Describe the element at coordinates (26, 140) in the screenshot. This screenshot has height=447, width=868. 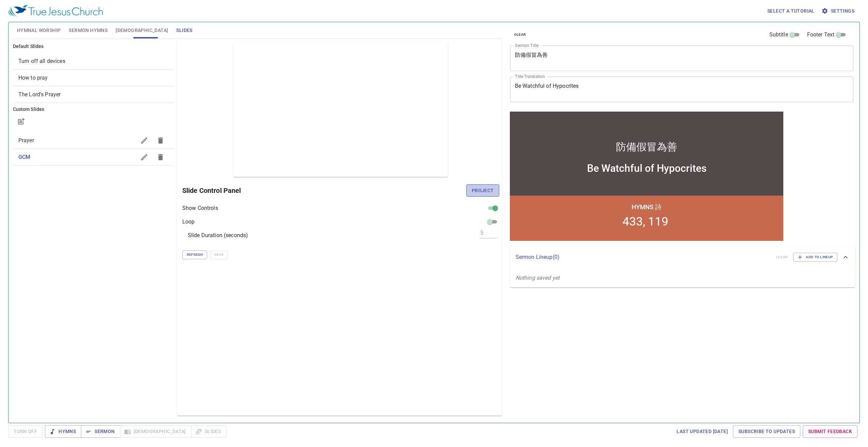
I see `span: Prayer` at that location.